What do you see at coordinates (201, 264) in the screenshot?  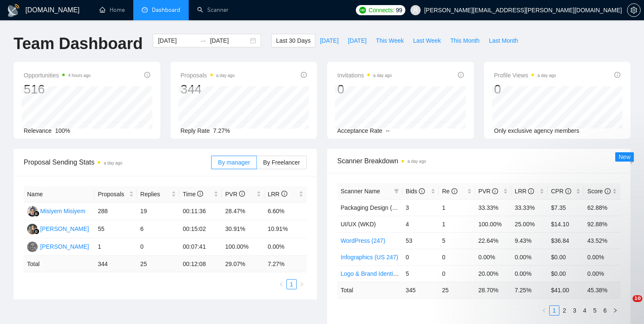 I see `td: 00:12:08` at bounding box center [201, 264].